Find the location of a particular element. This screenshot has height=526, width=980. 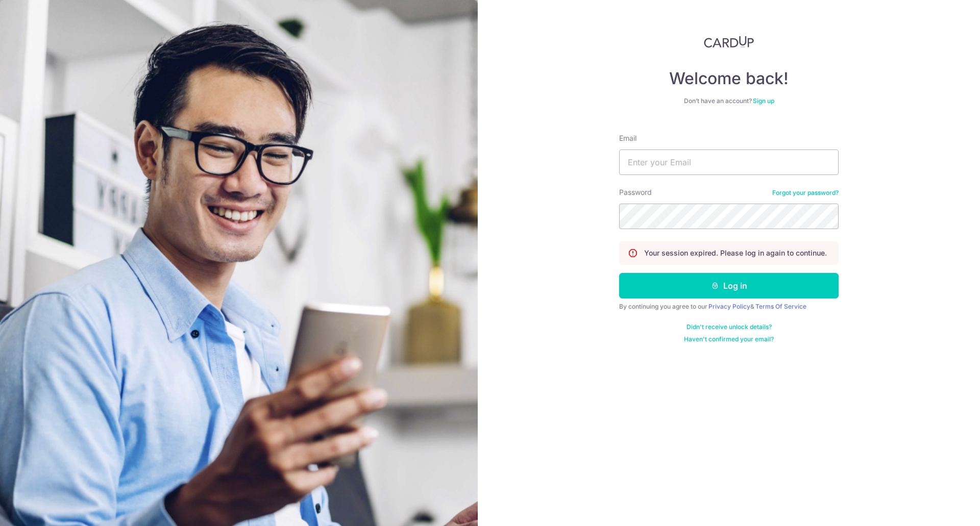

div: Don’t have an account? is located at coordinates (729, 101).